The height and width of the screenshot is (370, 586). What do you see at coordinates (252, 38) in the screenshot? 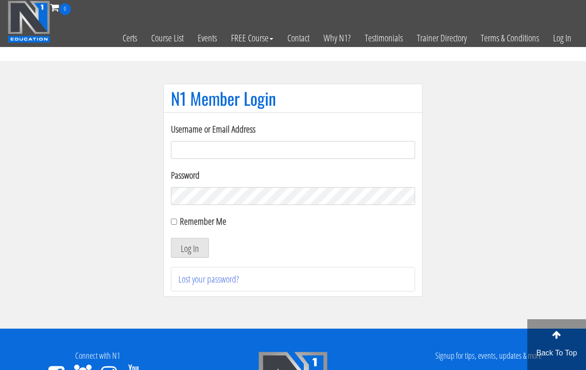
I see `a: FREE Course` at bounding box center [252, 38].